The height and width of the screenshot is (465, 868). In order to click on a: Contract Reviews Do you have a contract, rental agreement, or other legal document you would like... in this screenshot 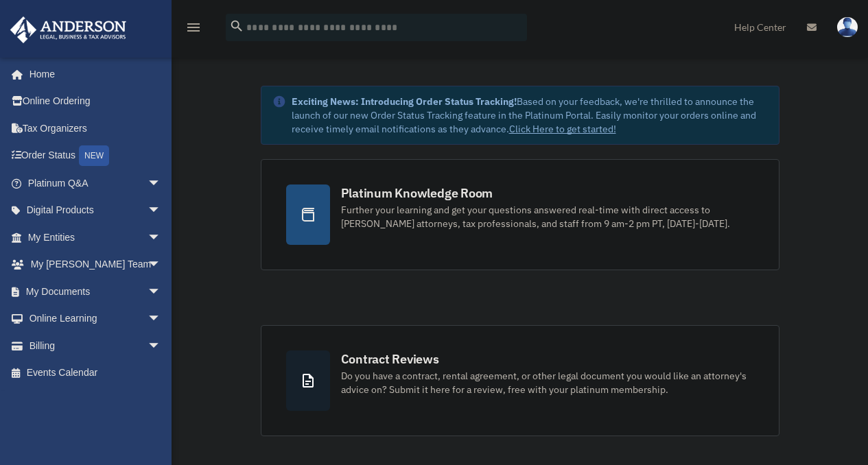, I will do `click(520, 381)`.